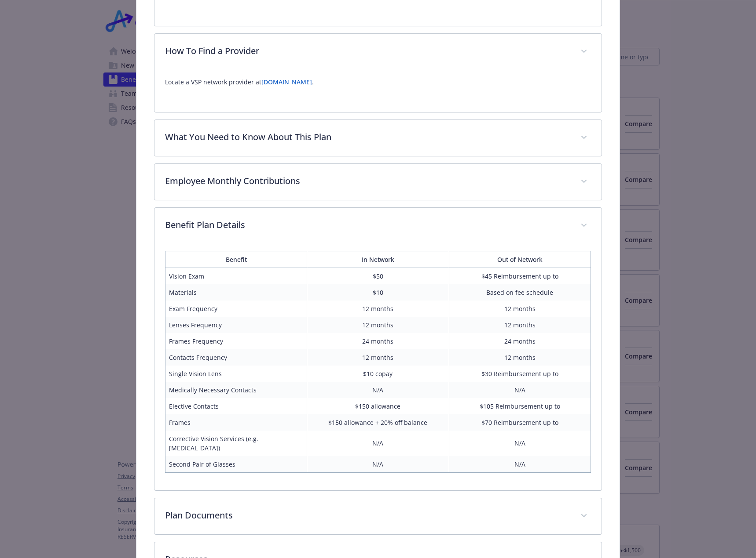 This screenshot has width=756, height=558. Describe the element at coordinates (519, 374) in the screenshot. I see `td: $30 Reimbursement up to` at that location.